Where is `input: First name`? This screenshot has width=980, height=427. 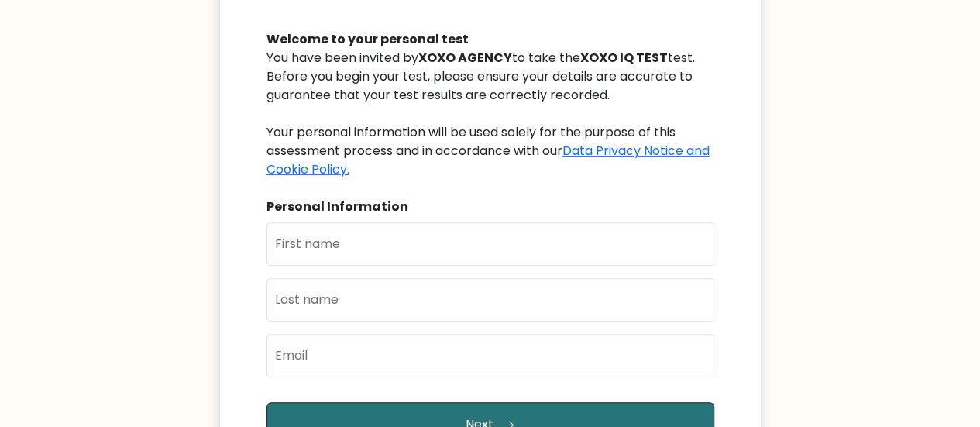 input: First name is located at coordinates (490, 244).